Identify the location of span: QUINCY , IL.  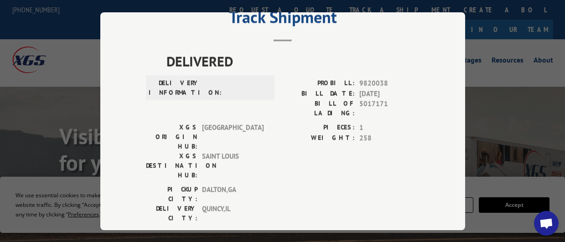
(233, 213).